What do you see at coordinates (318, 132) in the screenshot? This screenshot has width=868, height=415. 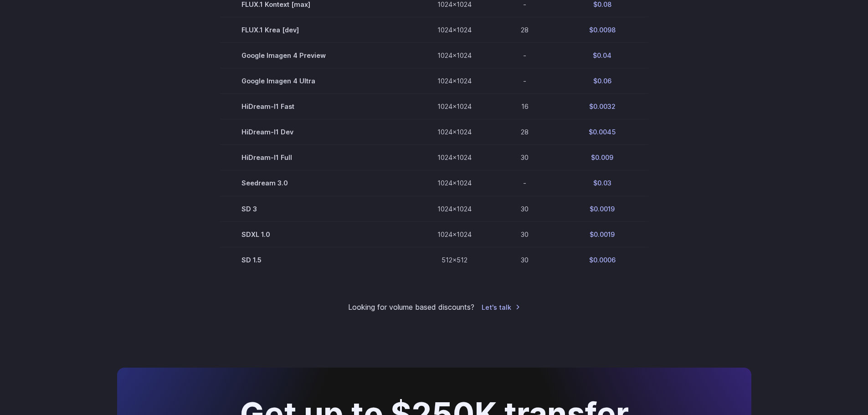 I see `td: HiDream-I1 Dev` at bounding box center [318, 132].